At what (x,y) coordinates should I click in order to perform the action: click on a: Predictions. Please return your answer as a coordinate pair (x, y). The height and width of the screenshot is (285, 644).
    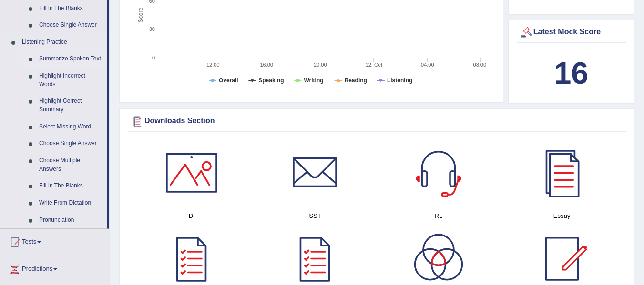
    Looking at the image, I should click on (54, 268).